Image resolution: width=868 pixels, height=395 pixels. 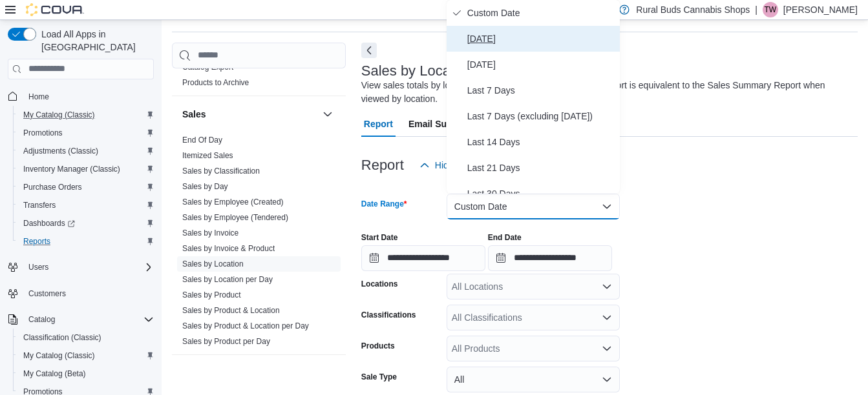 I want to click on a: Sales by Location per Day, so click(x=227, y=279).